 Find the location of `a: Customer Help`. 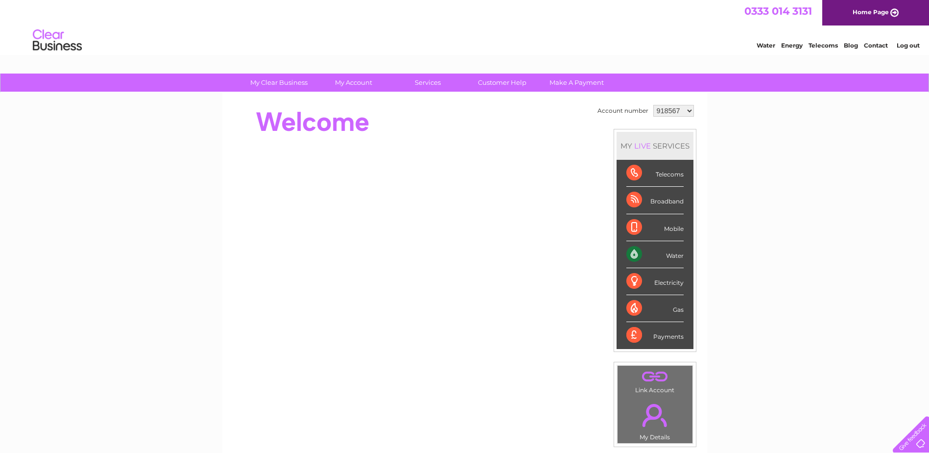

a: Customer Help is located at coordinates (502, 82).